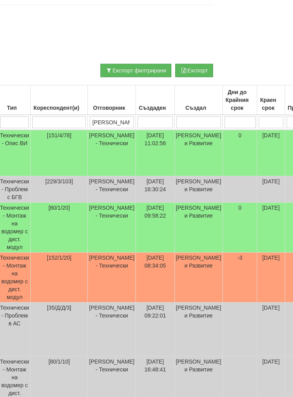  What do you see at coordinates (240, 100) in the screenshot?
I see `div: Дни до Крайния срок` at bounding box center [240, 100].